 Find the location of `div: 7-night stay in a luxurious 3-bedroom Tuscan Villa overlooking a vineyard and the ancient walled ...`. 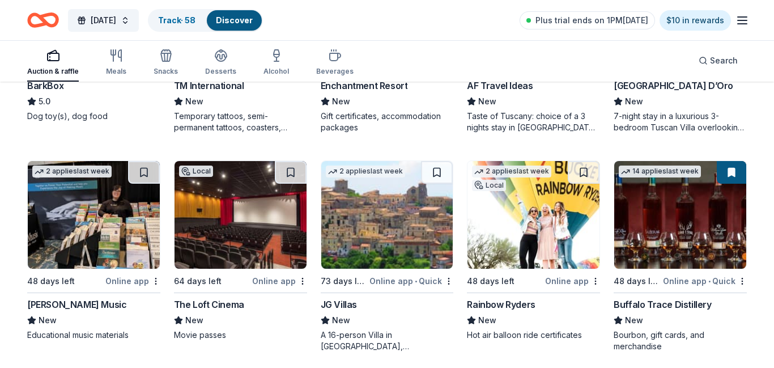

div: 7-night stay in a luxurious 3-bedroom Tuscan Villa overlooking a vineyard and the ancient walled ... is located at coordinates (680, 122).